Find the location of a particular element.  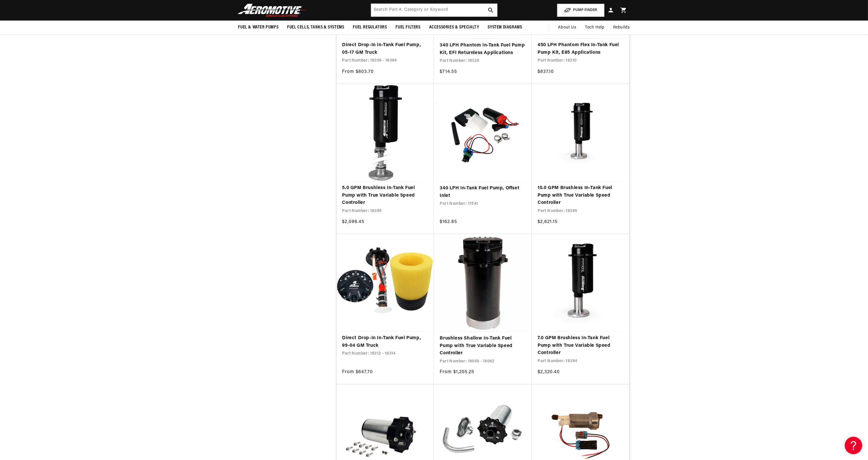

a: 10.0 GPM Brushless In-Tank Fuel Pump with True Variable Speed Controller is located at coordinates (581, 196).